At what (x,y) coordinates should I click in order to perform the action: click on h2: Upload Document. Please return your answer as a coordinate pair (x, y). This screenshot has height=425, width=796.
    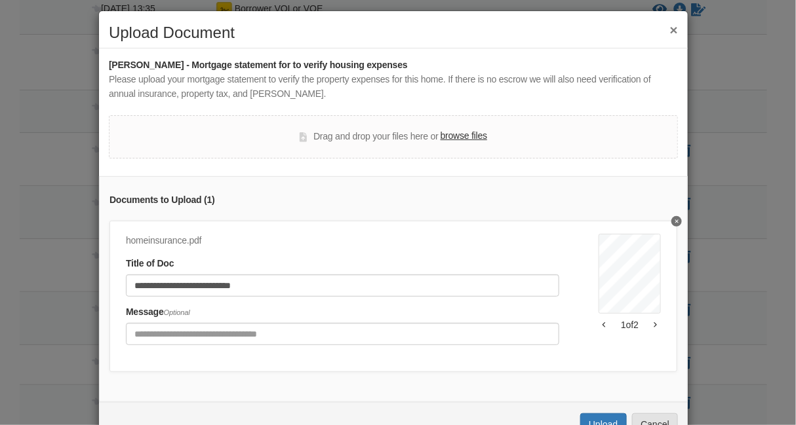
    Looking at the image, I should click on (393, 33).